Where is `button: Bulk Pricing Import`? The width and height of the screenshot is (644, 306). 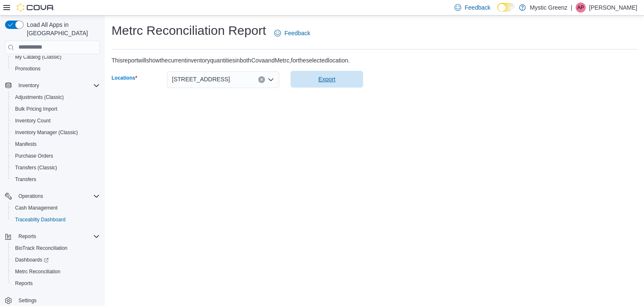 button: Bulk Pricing Import is located at coordinates (55, 109).